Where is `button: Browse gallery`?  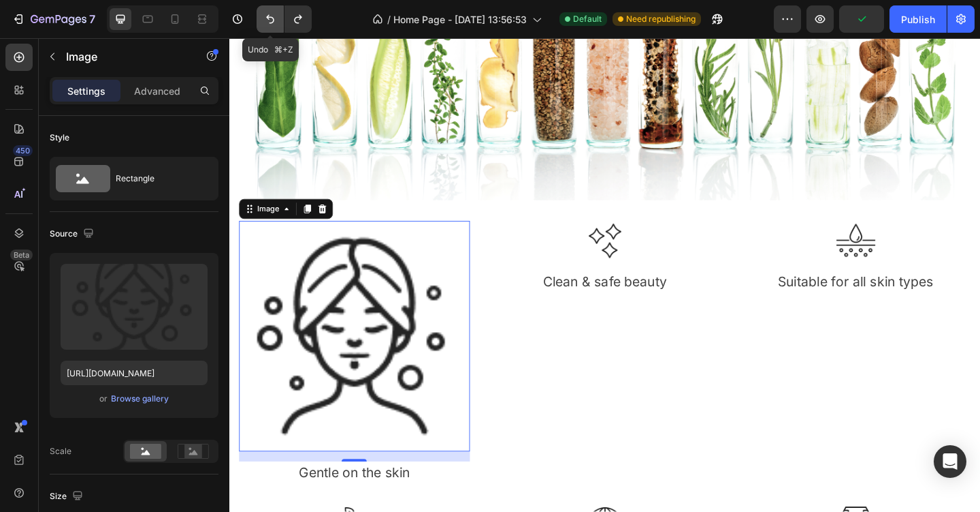 button: Browse gallery is located at coordinates (139, 399).